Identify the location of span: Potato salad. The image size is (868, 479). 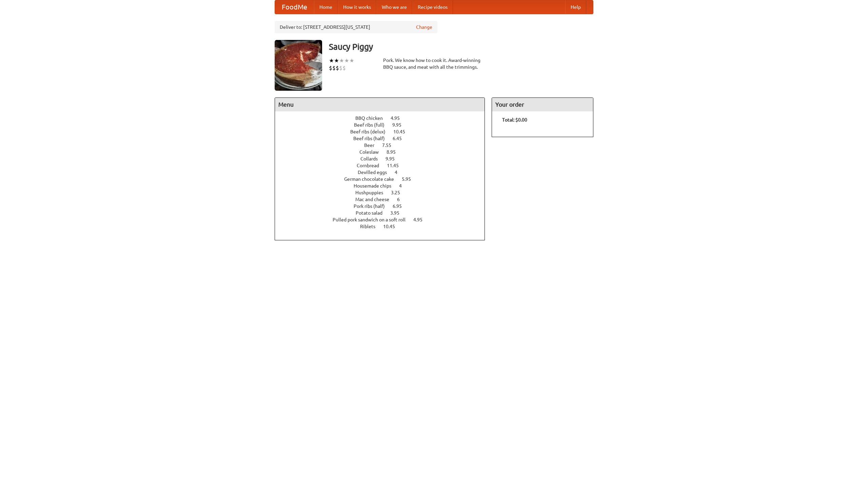
(372, 213).